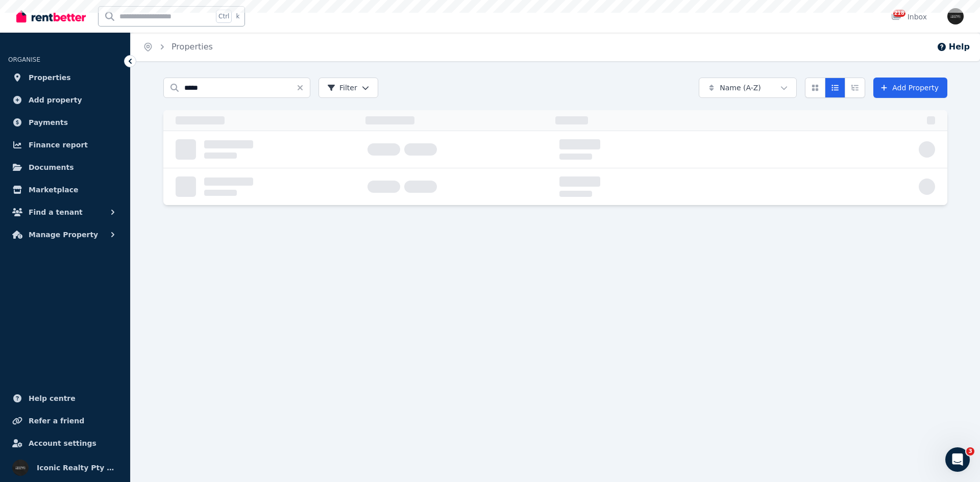 This screenshot has height=482, width=980. What do you see at coordinates (63, 443) in the screenshot?
I see `span: Account settings` at bounding box center [63, 443].